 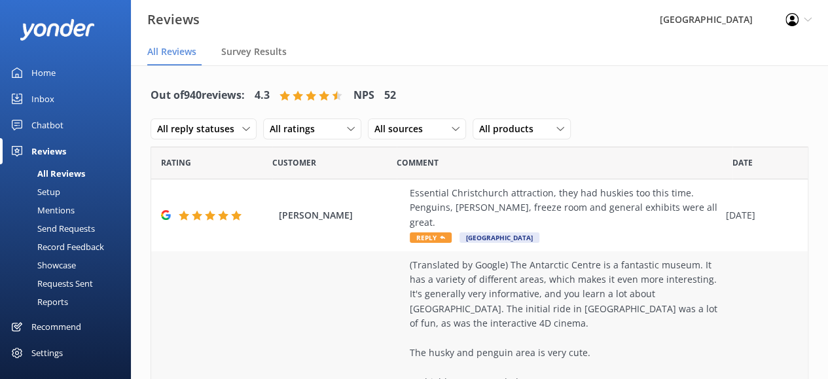 What do you see at coordinates (46, 173) in the screenshot?
I see `div: All Reviews` at bounding box center [46, 173].